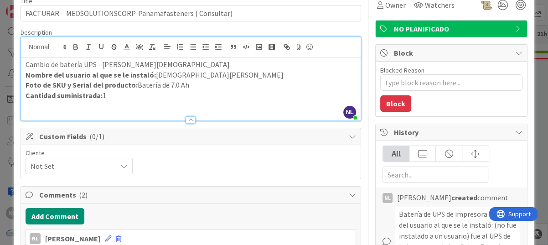 This screenshot has width=548, height=245. Describe the element at coordinates (36, 32) in the screenshot. I see `span: Description` at that location.